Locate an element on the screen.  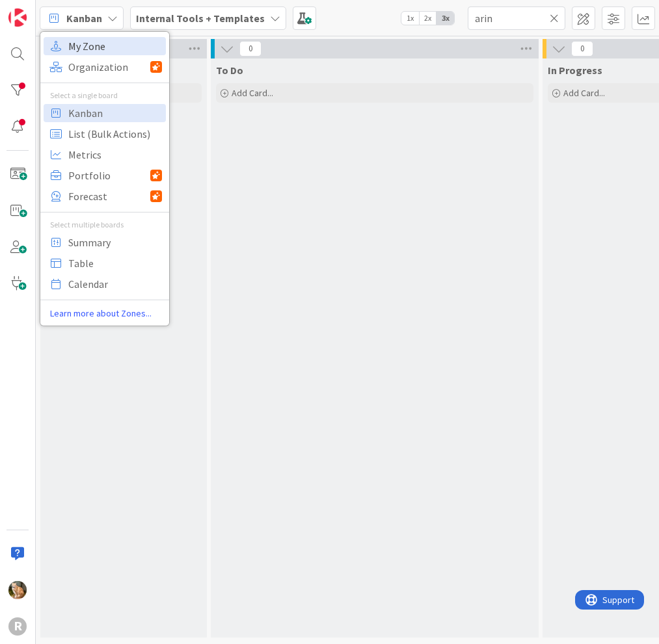
a: My Zone is located at coordinates (105, 46).